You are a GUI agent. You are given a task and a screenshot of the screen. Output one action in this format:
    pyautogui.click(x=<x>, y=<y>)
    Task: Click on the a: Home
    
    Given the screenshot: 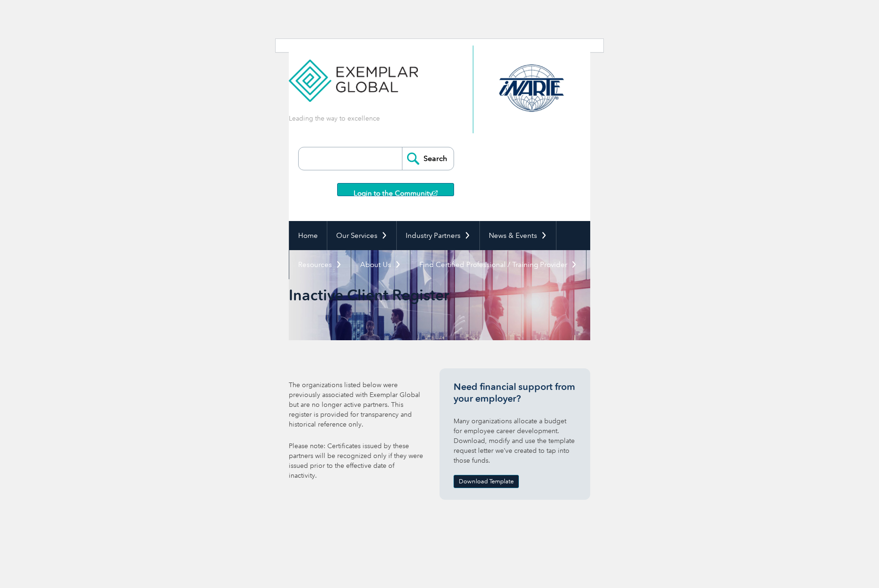 What is the action you would take?
    pyautogui.click(x=308, y=236)
    